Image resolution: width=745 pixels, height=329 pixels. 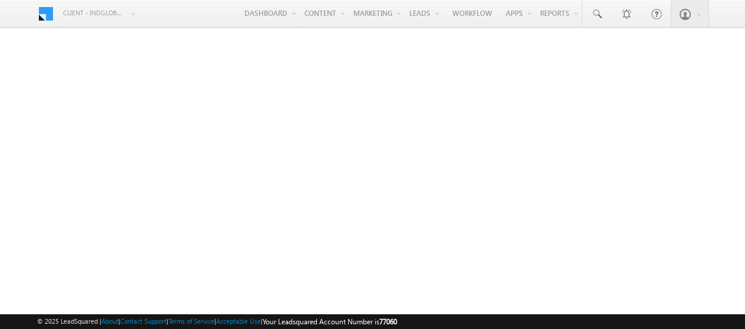 I want to click on a: Terms of Service, so click(x=191, y=321).